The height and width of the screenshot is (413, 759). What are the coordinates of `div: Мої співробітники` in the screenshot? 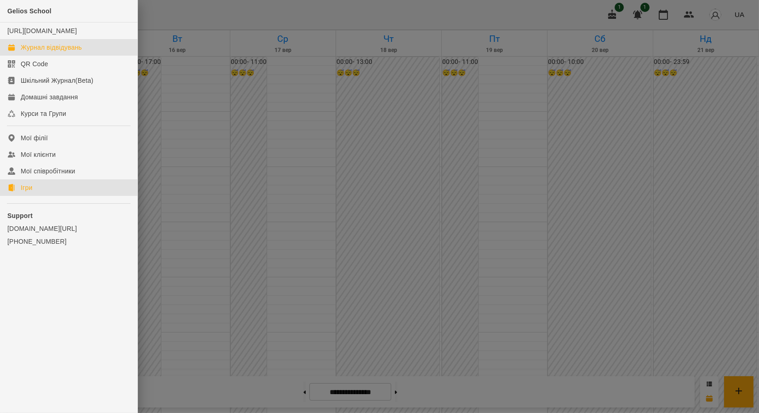 It's located at (48, 171).